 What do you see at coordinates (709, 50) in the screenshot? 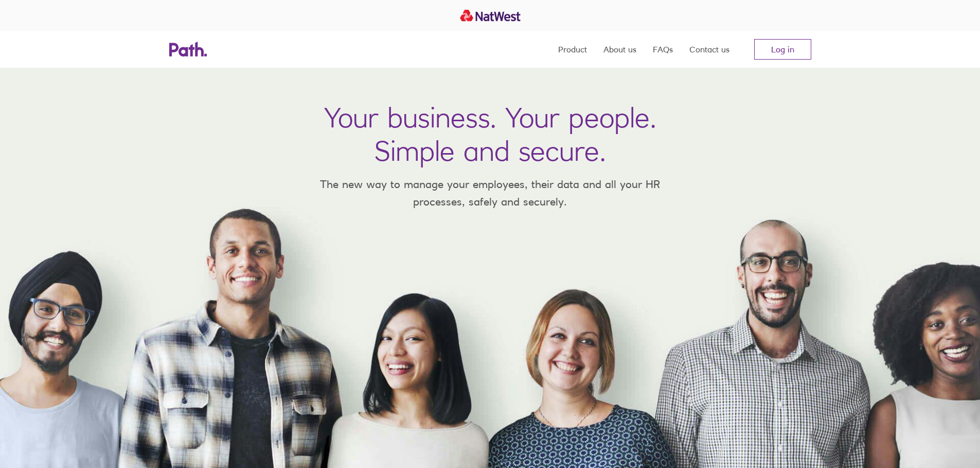
I see `a: Contact us` at bounding box center [709, 50].